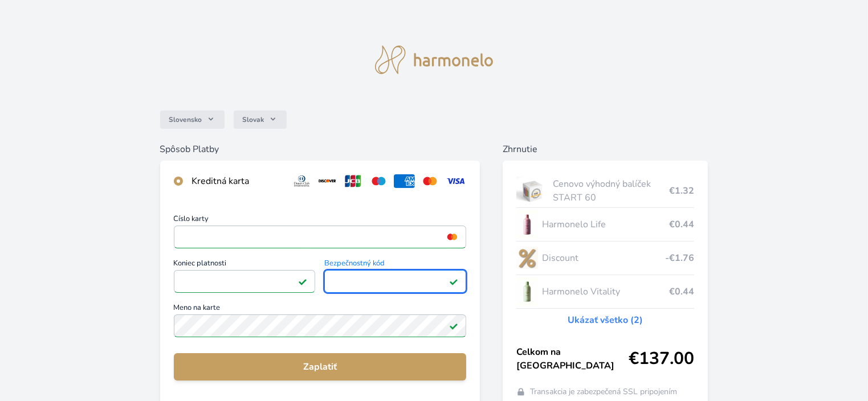  I want to click on span: Číslo karty, so click(320, 221).